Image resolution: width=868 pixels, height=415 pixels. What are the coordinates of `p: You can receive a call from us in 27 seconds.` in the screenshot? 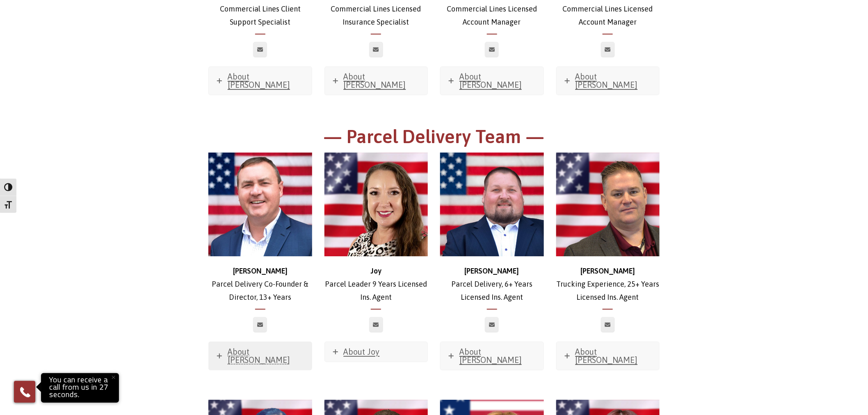 It's located at (80, 388).